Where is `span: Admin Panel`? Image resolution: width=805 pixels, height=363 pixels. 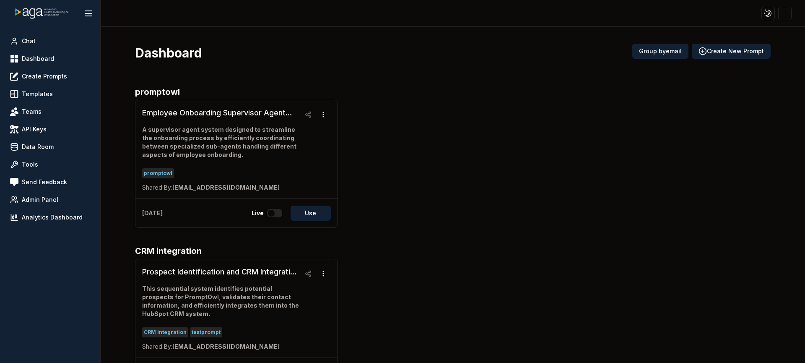
span: Admin Panel is located at coordinates (40, 200).